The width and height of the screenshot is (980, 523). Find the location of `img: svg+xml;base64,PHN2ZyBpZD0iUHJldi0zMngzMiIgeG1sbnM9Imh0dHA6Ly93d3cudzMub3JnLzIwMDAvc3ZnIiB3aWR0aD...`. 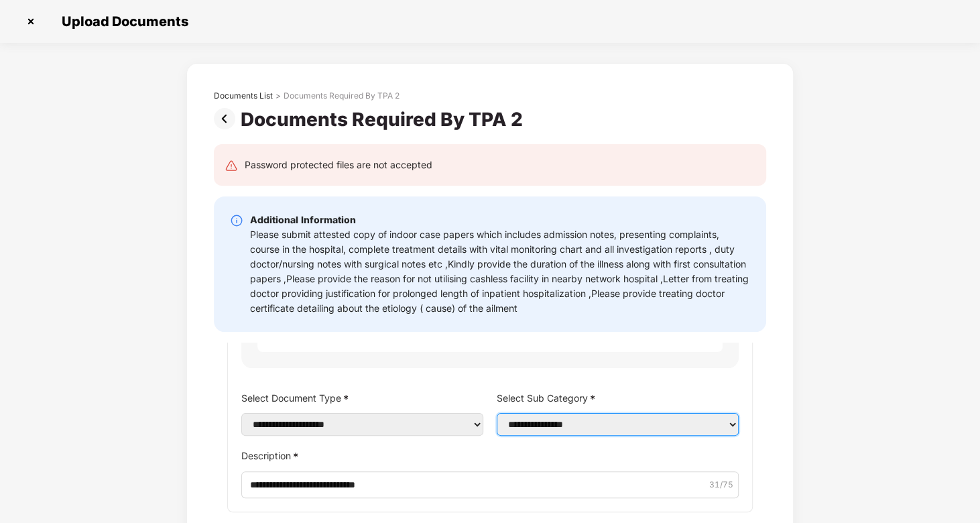

img: svg+xml;base64,PHN2ZyBpZD0iUHJldi0zMngzMiIgeG1sbnM9Imh0dHA6Ly93d3cudzMub3JnLzIwMDAvc3ZnIiB3aWR0aD... is located at coordinates (227, 119).